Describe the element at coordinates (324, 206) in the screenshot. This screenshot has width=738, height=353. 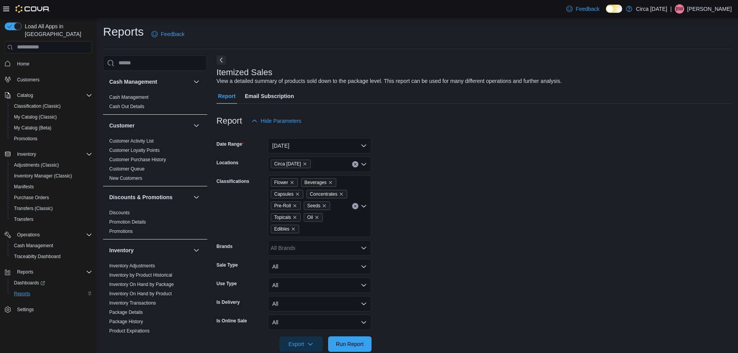
I see `button: Remove Seeds from selection in this group` at that location.